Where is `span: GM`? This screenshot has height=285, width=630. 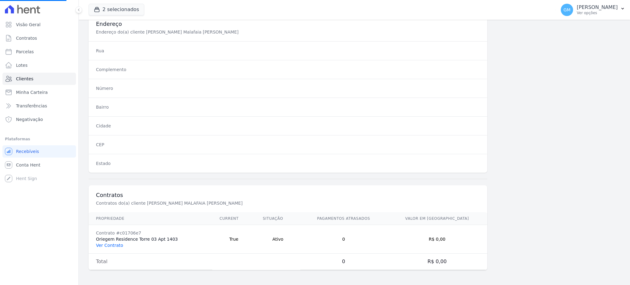 span: GM is located at coordinates (567, 10).